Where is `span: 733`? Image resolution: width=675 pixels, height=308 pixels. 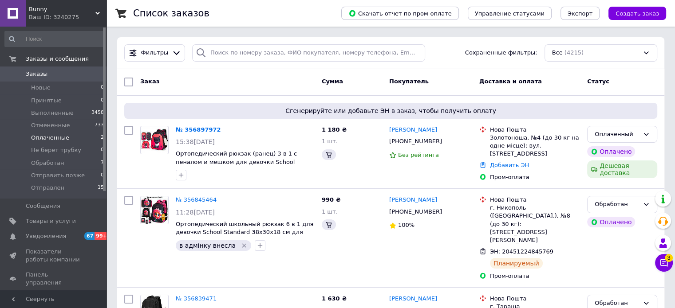
span: 733 is located at coordinates (99, 126).